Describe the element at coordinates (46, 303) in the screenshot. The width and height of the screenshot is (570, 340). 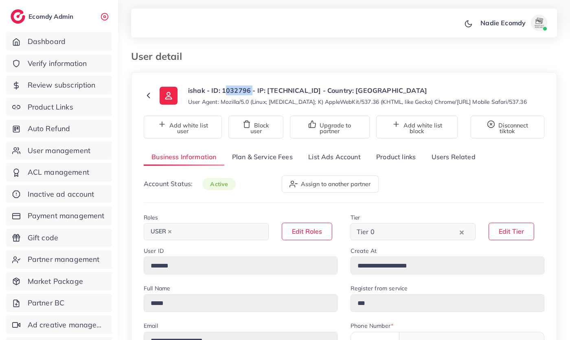
I see `span: Partner BC` at that location.